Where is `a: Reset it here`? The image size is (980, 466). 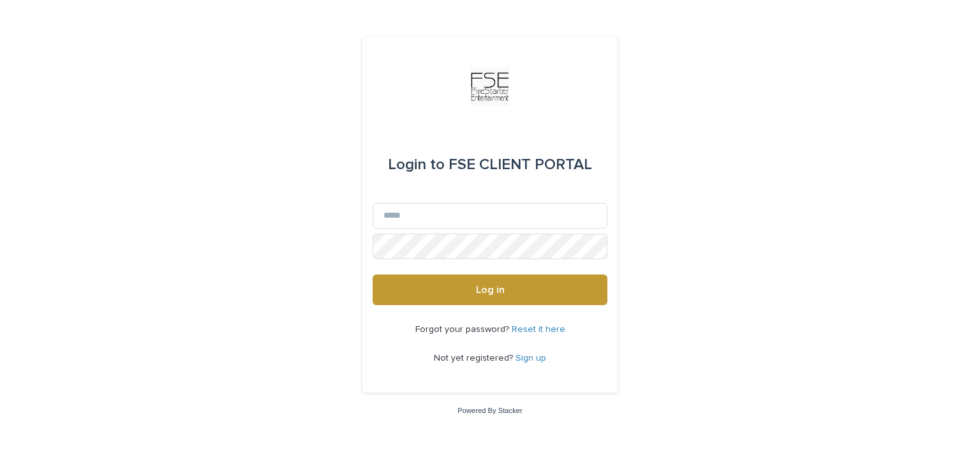
a: Reset it here is located at coordinates (538, 330).